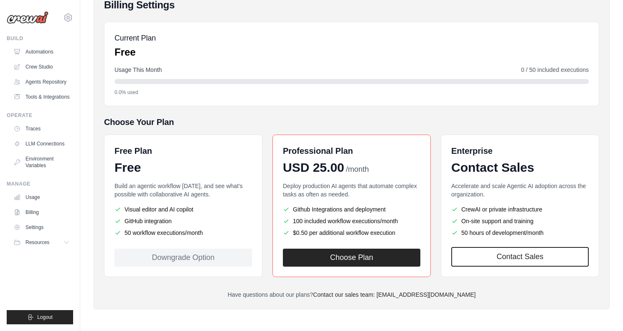 This screenshot has width=623, height=331. What do you see at coordinates (520, 209) in the screenshot?
I see `li: CrewAI or private infrastructure` at bounding box center [520, 209].